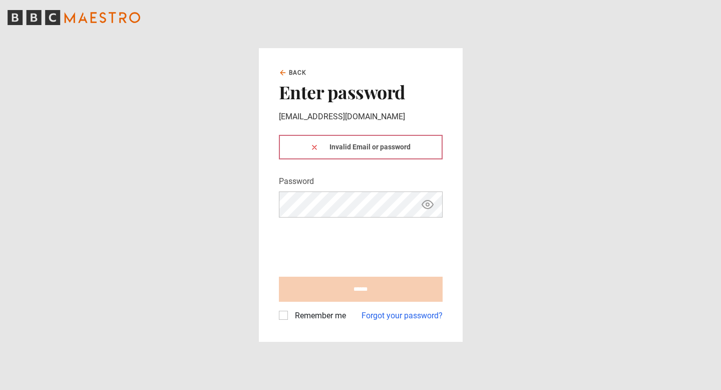 This screenshot has width=721, height=390. What do you see at coordinates (318, 315) in the screenshot?
I see `label: Remember me` at bounding box center [318, 315].